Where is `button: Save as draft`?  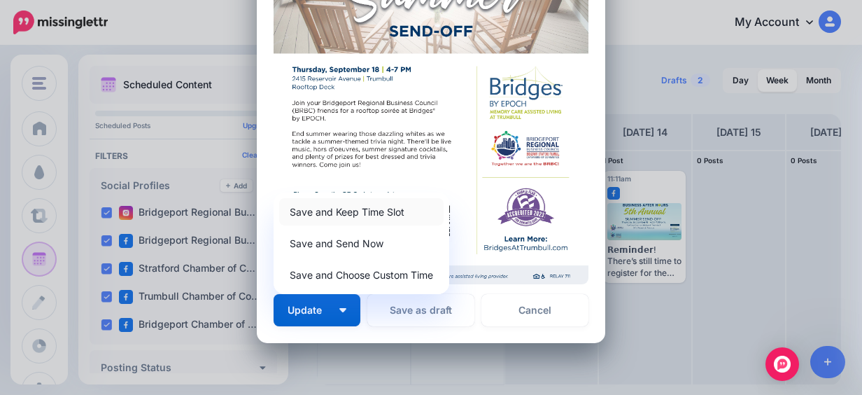
button: Save as draft is located at coordinates (421, 310).